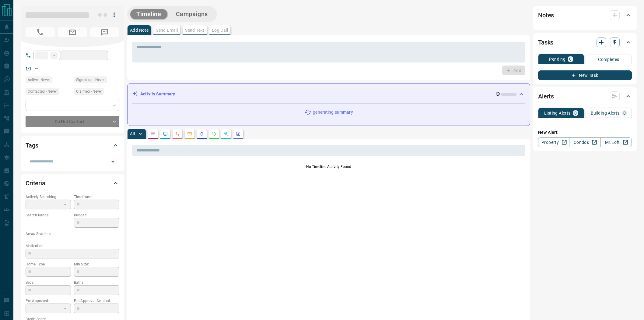 The width and height of the screenshot is (644, 320). What do you see at coordinates (214, 134) in the screenshot?
I see `svg: Requests` at bounding box center [214, 134].